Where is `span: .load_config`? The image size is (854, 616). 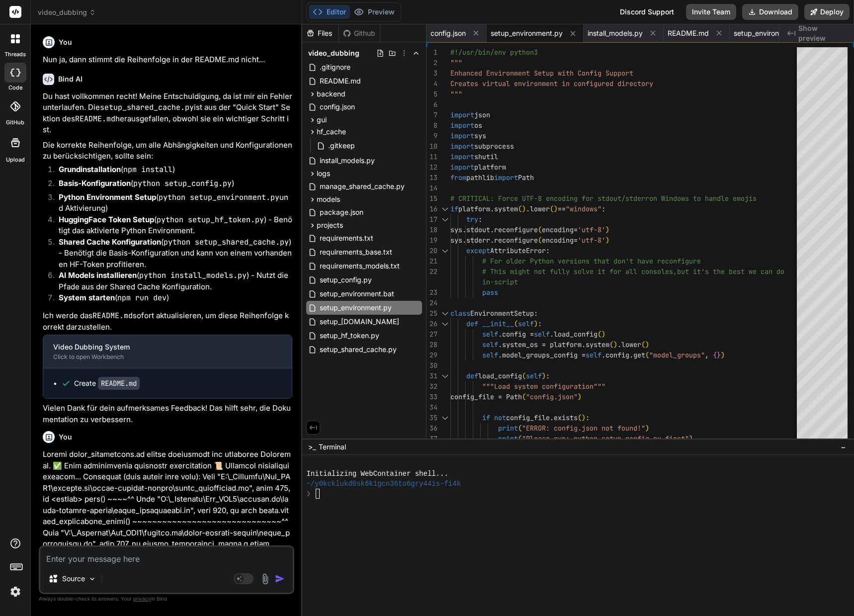 span: .load_config is located at coordinates (574, 334).